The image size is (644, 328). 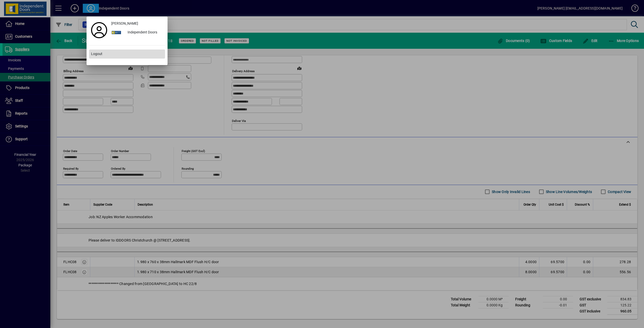 I want to click on button: Logout, so click(x=127, y=54).